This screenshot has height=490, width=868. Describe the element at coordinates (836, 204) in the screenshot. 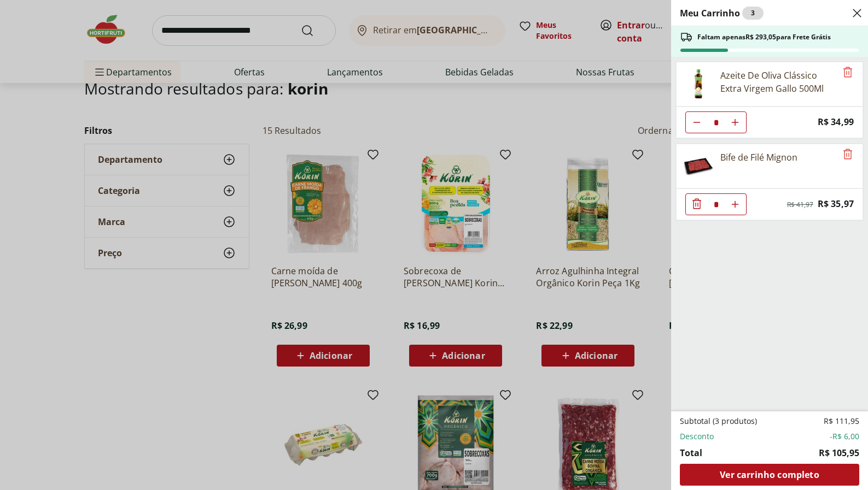

I see `span: R$ 35,97` at that location.